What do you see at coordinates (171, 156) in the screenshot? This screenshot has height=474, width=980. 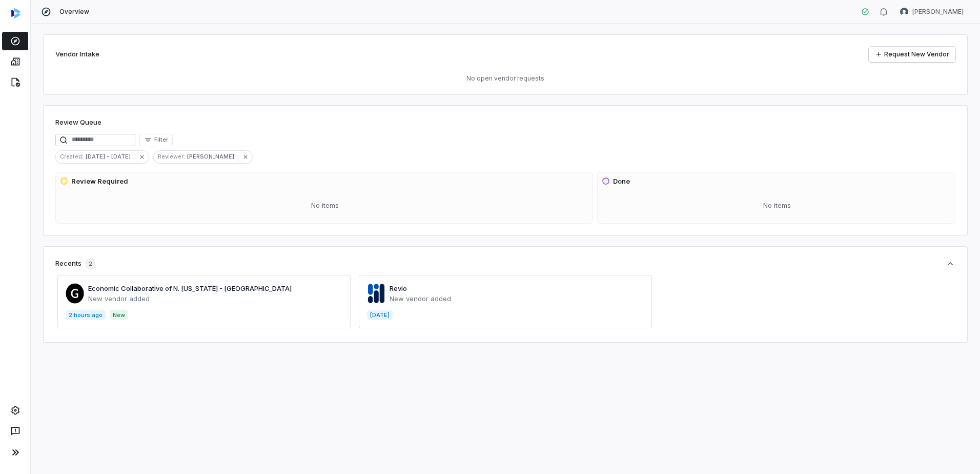 I see `span: Reviewer :` at bounding box center [171, 156].